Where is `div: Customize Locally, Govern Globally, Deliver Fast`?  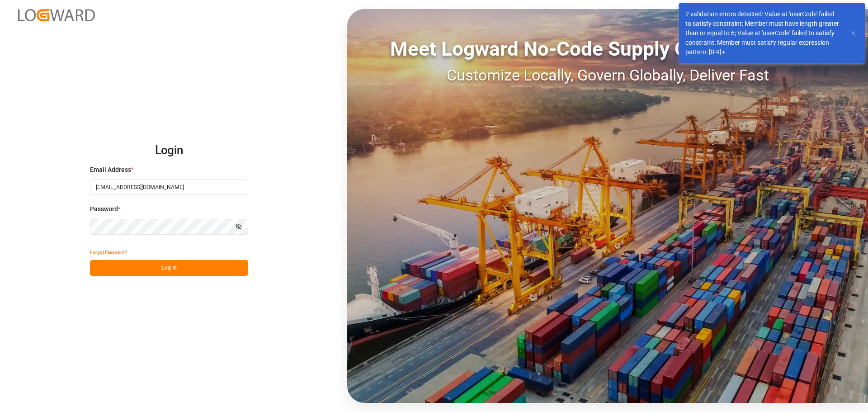
div: Customize Locally, Govern Globally, Deliver Fast is located at coordinates (607, 75).